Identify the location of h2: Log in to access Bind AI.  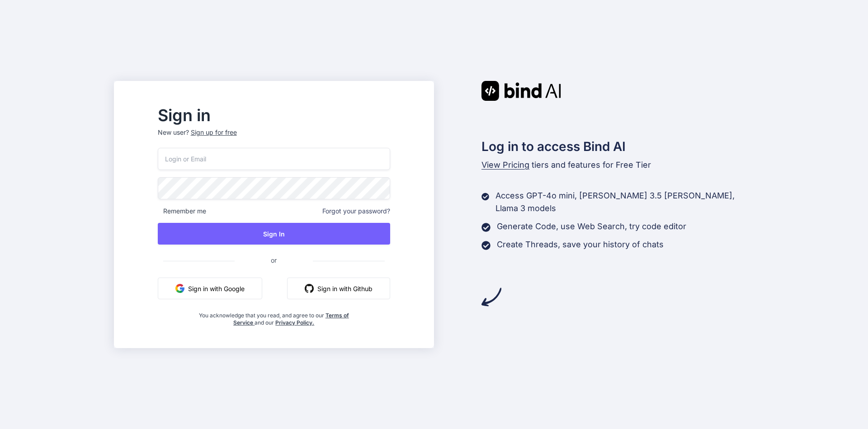
(618, 146).